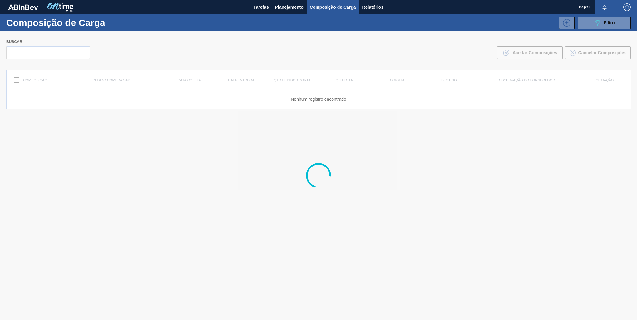  I want to click on span: Filtro, so click(609, 23).